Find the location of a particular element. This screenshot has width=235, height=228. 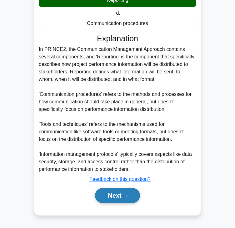

span: d. is located at coordinates (118, 13).